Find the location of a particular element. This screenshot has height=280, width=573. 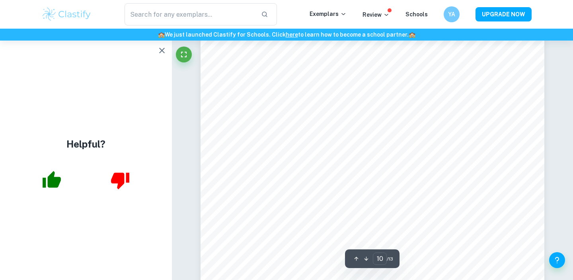

span: / 13 is located at coordinates (390, 259).